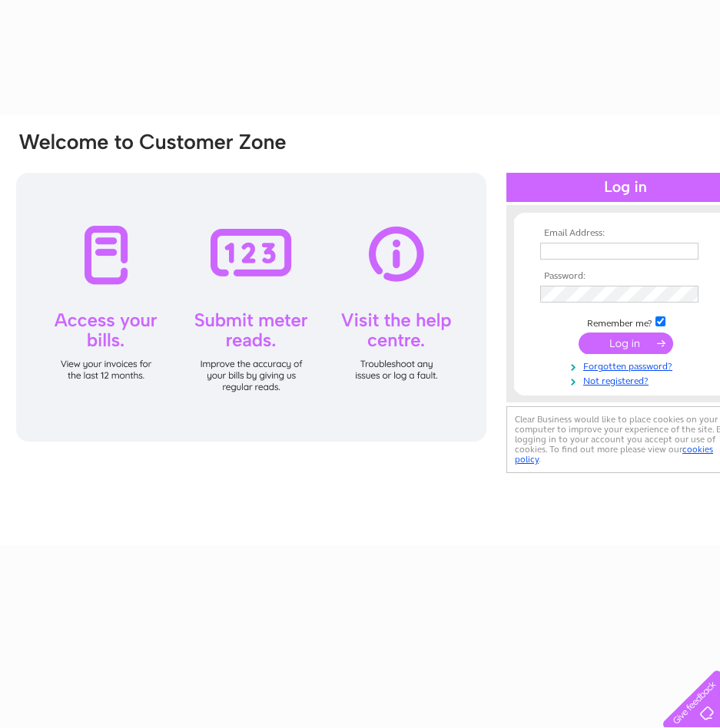 This screenshot has width=720, height=728. What do you see at coordinates (625, 322) in the screenshot?
I see `td: Remember me?` at bounding box center [625, 322].